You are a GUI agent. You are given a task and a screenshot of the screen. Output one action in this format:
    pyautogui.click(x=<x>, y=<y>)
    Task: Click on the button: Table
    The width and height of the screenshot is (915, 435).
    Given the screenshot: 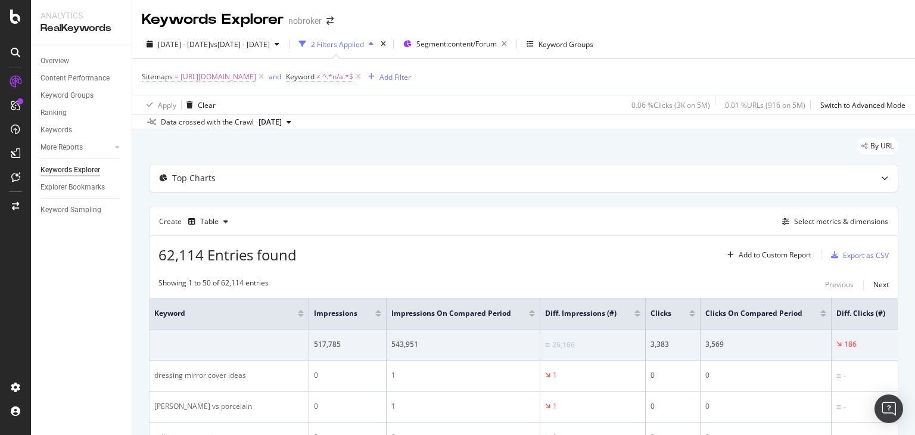 What is the action you would take?
    pyautogui.click(x=208, y=221)
    